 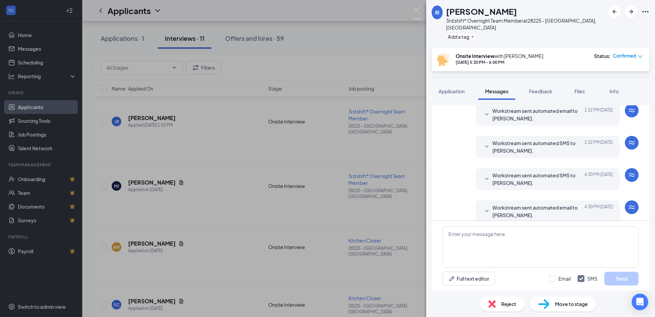 I want to click on span: Reject, so click(x=509, y=304).